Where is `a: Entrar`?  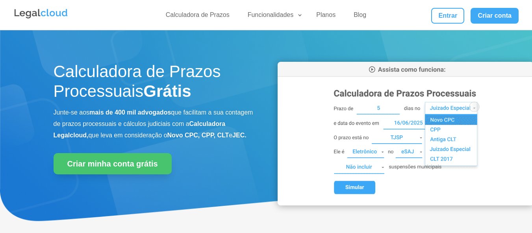
a: Entrar is located at coordinates (448, 16).